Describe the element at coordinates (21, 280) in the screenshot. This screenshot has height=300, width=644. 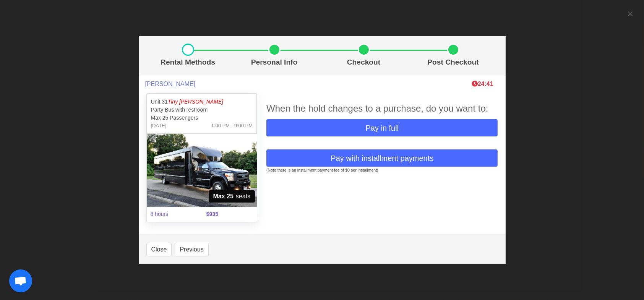
I see `div: Open chat` at that location.